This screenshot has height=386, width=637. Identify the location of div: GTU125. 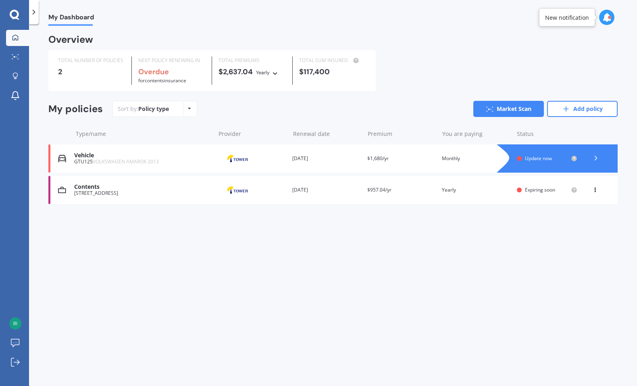
(142, 162).